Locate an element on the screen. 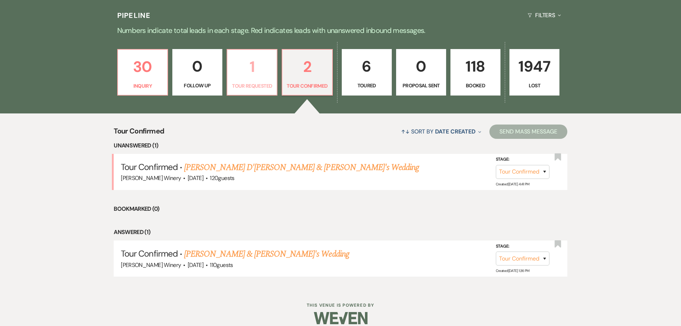 The width and height of the screenshot is (681, 326). p: Inquiry is located at coordinates (143, 86).